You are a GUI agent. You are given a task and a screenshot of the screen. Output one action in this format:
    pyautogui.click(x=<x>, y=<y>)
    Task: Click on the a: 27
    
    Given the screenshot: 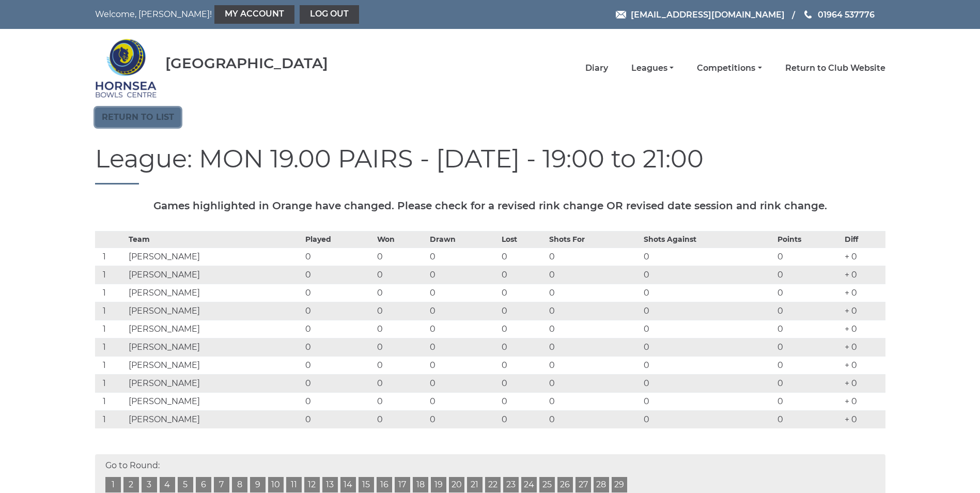 What is the action you would take?
    pyautogui.click(x=583, y=485)
    